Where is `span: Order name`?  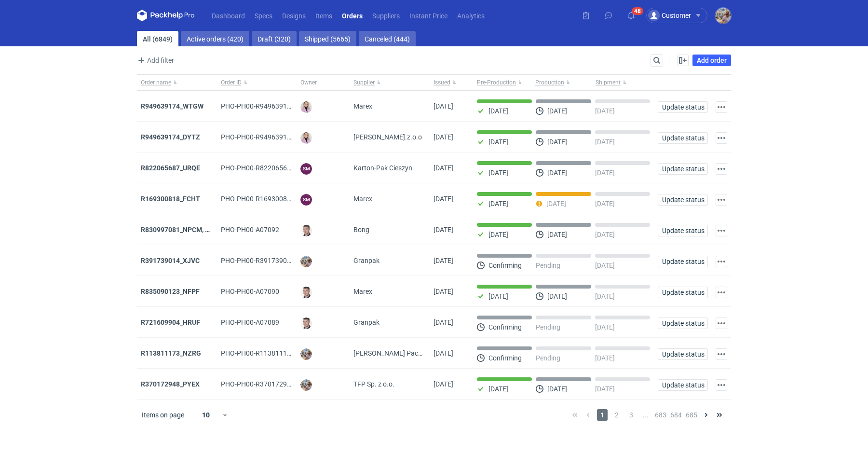
span: Order name is located at coordinates (156, 82).